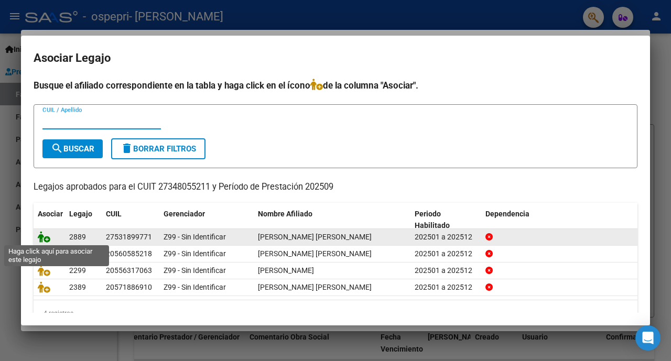 The image size is (671, 361). I want to click on div: Open Intercom Messenger, so click(648, 338).